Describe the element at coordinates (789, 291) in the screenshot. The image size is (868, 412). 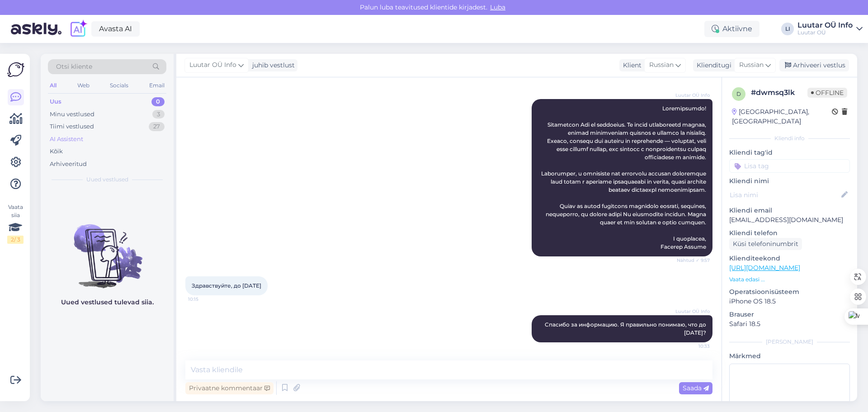
I see `p: Operatsioonisüsteem` at that location.